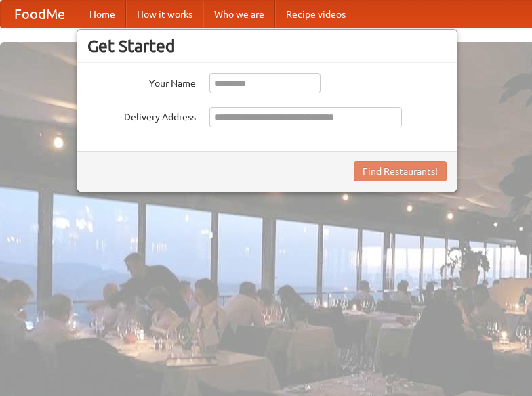 This screenshot has height=396, width=532. I want to click on a: Who we are, so click(239, 14).